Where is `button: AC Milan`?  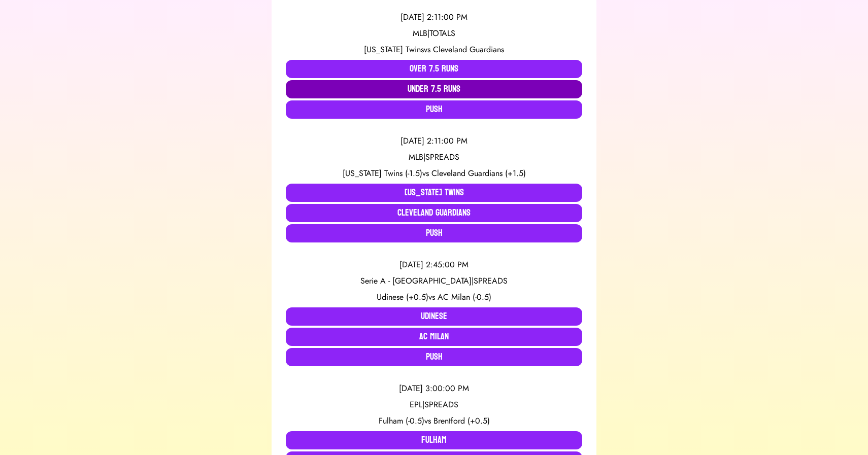 button: AC Milan is located at coordinates (434, 337).